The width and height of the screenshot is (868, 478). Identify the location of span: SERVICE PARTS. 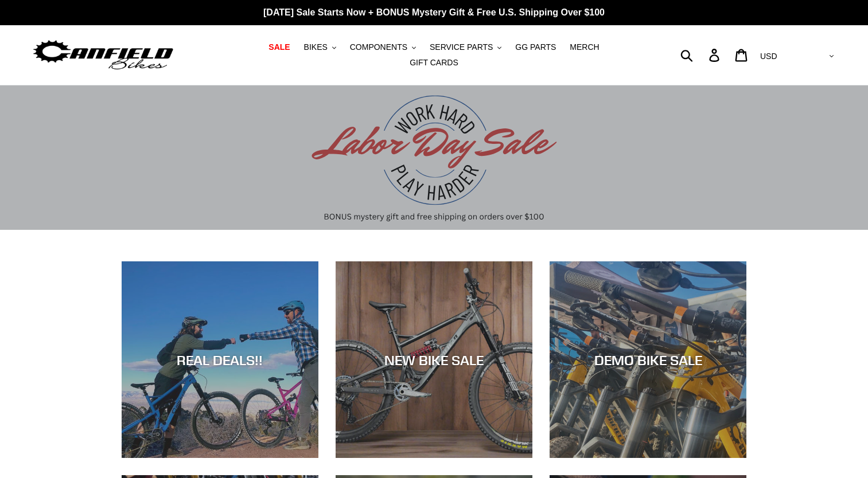
(461, 47).